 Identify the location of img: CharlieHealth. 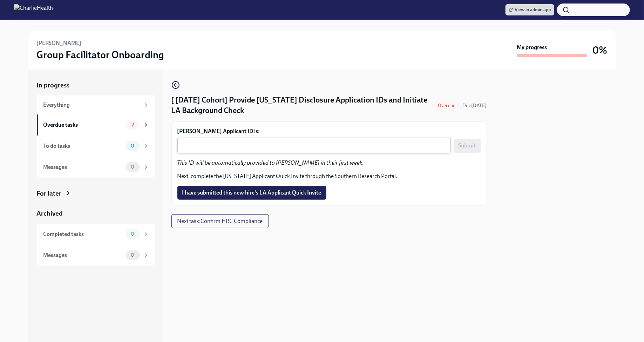
(33, 10).